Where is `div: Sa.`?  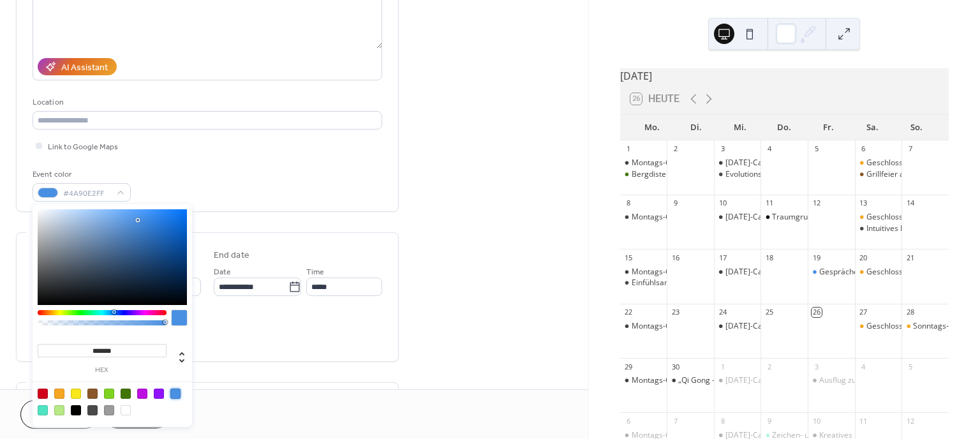
div: Sa. is located at coordinates (872, 128).